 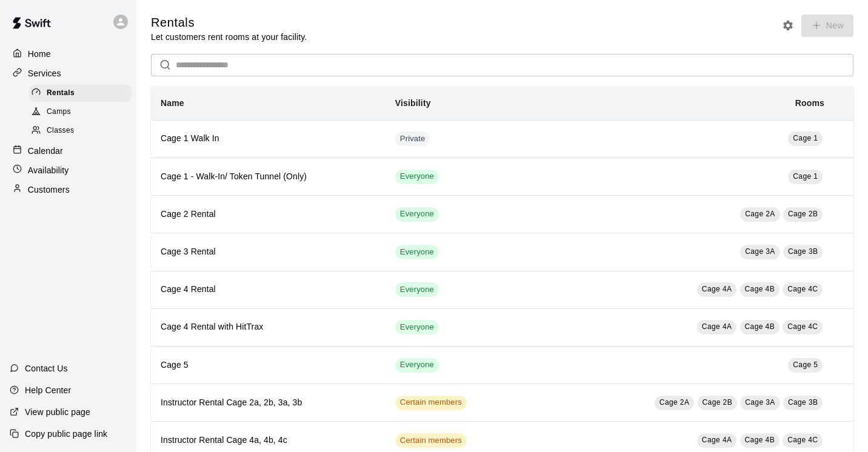 I want to click on span: Camps, so click(x=59, y=112).